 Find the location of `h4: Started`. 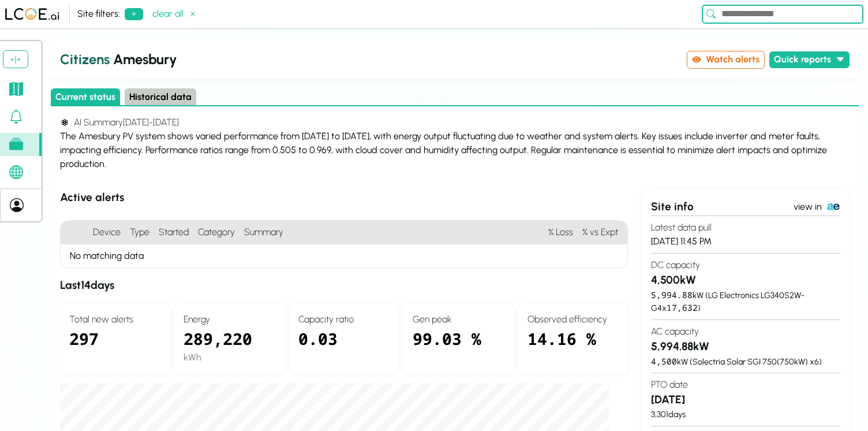

h4: Started is located at coordinates (174, 232).